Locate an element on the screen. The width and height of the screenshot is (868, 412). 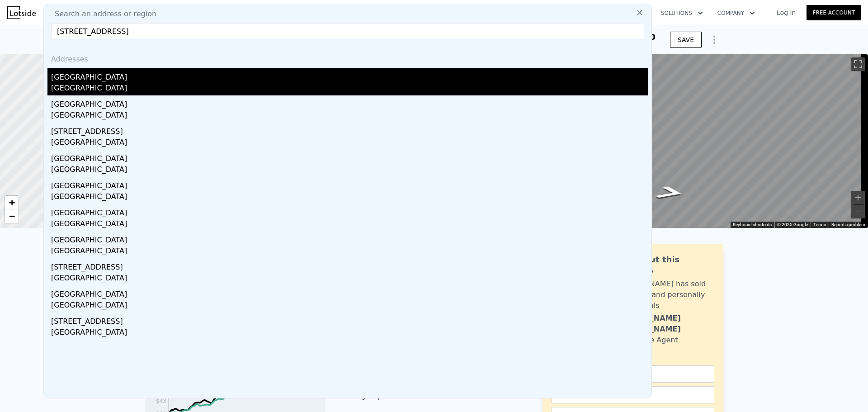
a: Terms (opens in new tab) is located at coordinates (820, 224).